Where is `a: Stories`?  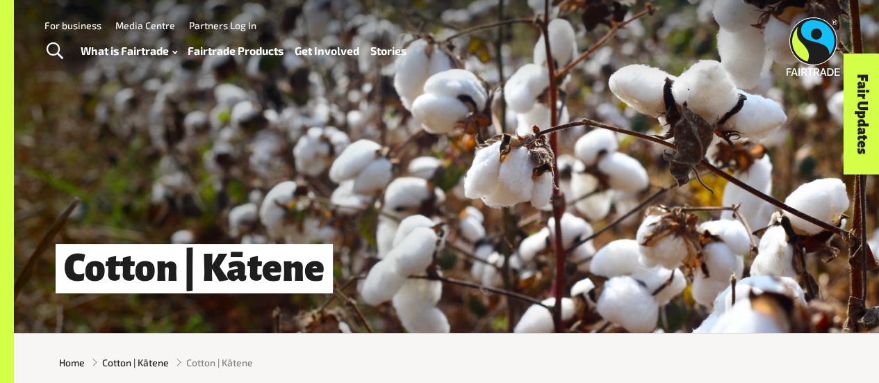 a: Stories is located at coordinates (389, 51).